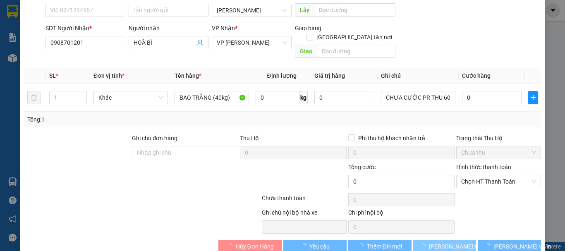  What do you see at coordinates (499, 153) in the screenshot?
I see `span: Chưa thu` at bounding box center [499, 153].